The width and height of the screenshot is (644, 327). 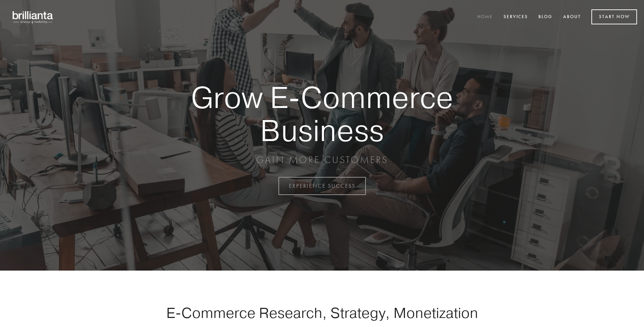 I want to click on strong: Grow E-Commerce Business, so click(x=322, y=113).